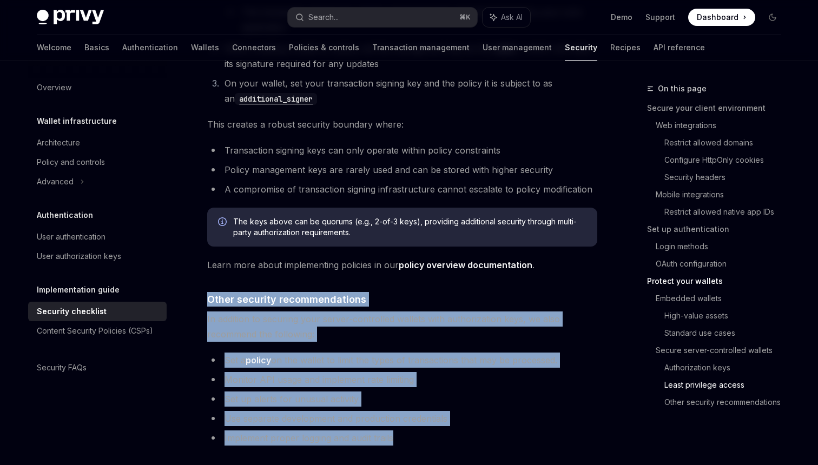  Describe the element at coordinates (323, 17) in the screenshot. I see `div: Search...` at that location.